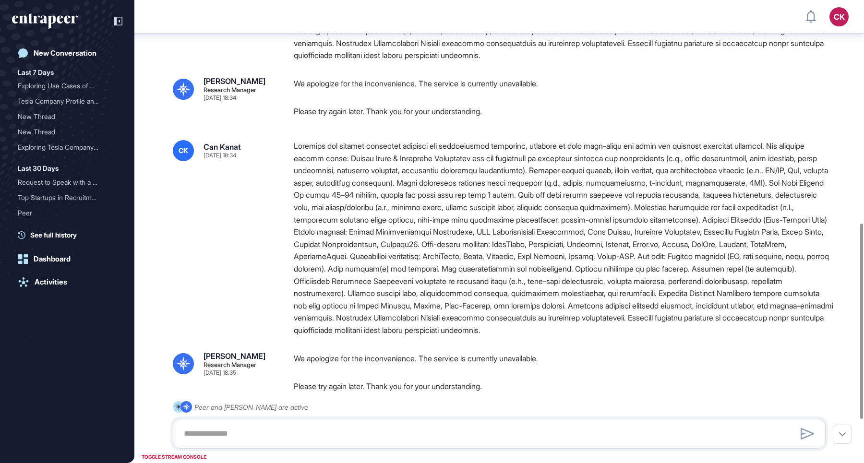 This screenshot has width=864, height=463. What do you see at coordinates (51, 282) in the screenshot?
I see `div: Activities` at bounding box center [51, 282].